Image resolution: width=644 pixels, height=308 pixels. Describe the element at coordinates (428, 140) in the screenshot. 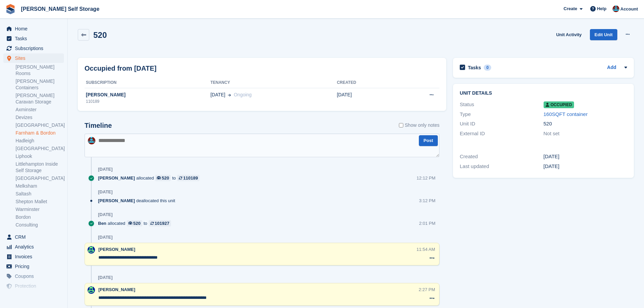

I see `button: Post` at that location.